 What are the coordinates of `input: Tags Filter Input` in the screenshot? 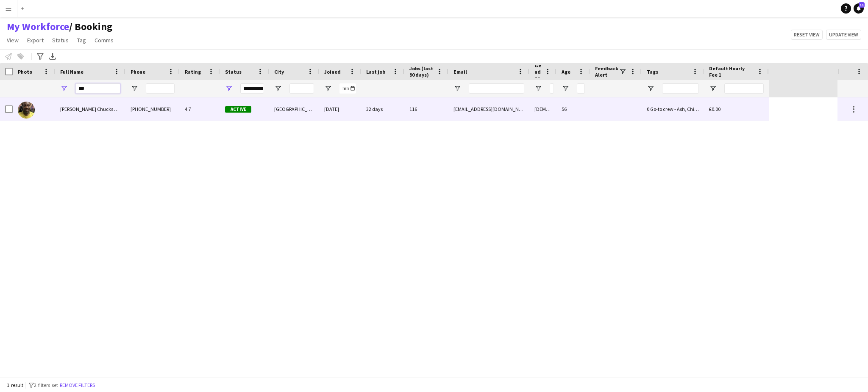 It's located at (680, 88).